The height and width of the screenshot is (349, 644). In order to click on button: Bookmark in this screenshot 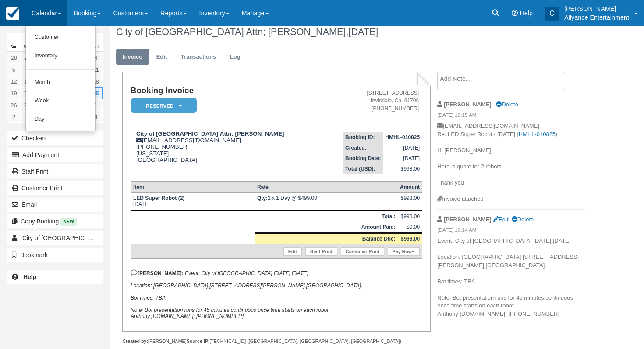, I will do `click(55, 255)`.